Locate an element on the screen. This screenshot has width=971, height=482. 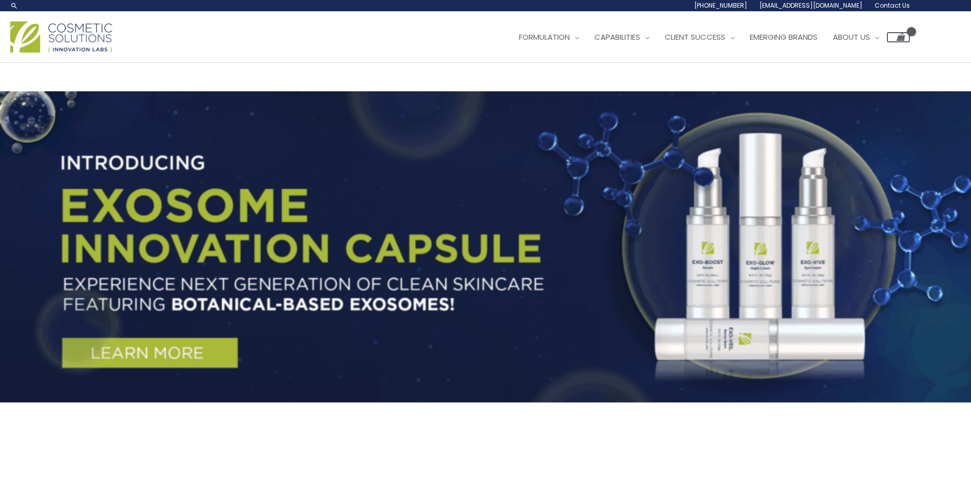
nav: Site Navigation is located at coordinates (707, 37).